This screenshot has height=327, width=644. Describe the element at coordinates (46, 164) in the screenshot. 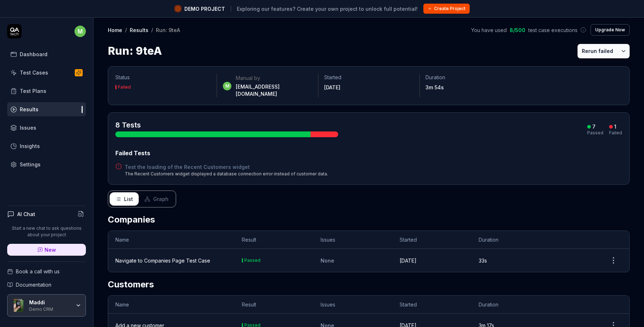

I see `a: Settings` at that location.